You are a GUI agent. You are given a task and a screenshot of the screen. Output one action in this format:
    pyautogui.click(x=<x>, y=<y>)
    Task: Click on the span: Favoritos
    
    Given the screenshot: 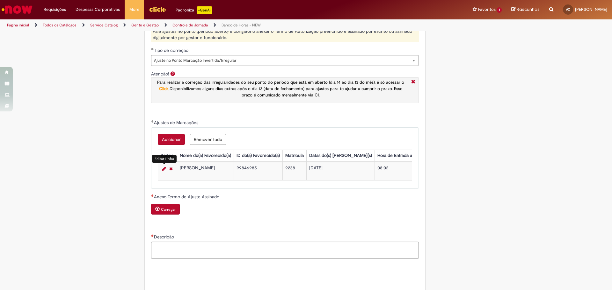 What is the action you would take?
    pyautogui.click(x=487, y=10)
    